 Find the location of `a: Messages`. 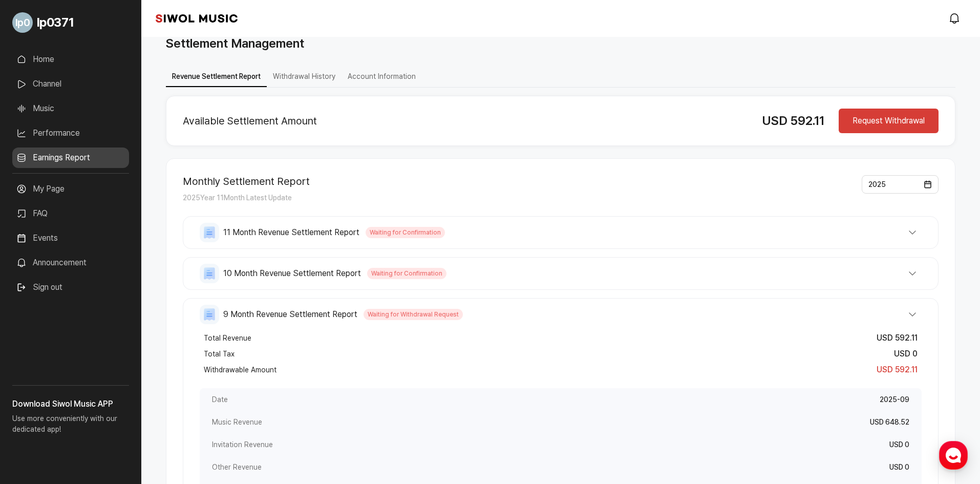

a: Messages is located at coordinates (99, 337).